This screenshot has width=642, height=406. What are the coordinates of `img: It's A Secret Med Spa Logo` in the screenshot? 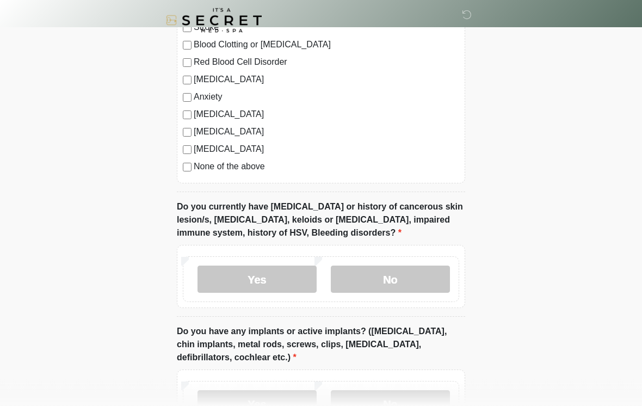 It's located at (214, 20).